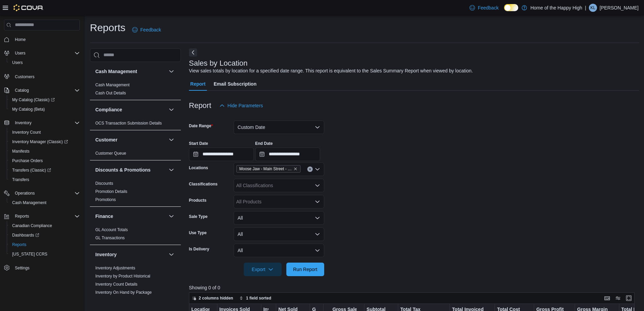  I want to click on label: End Date, so click(264, 144).